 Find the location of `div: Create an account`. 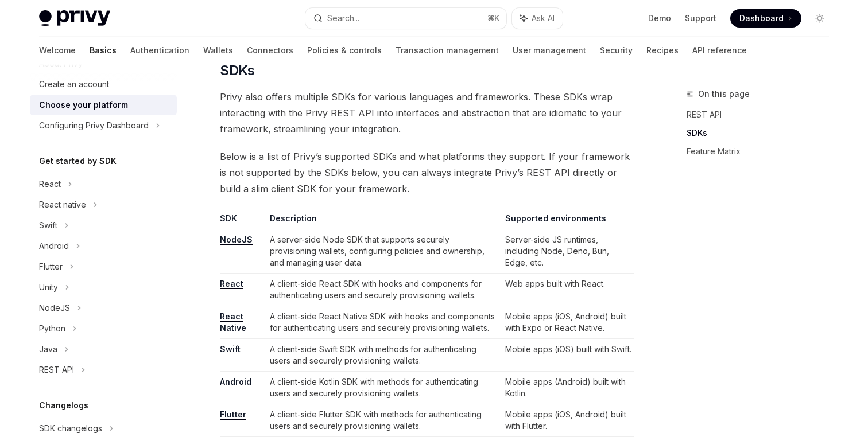

div: Create an account is located at coordinates (74, 84).